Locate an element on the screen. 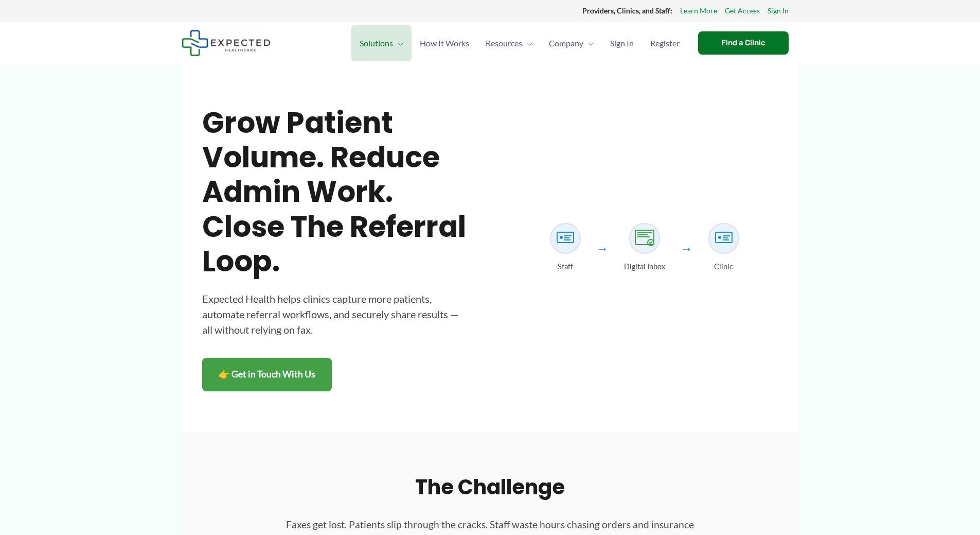 The height and width of the screenshot is (535, 980). span: Company is located at coordinates (566, 43).